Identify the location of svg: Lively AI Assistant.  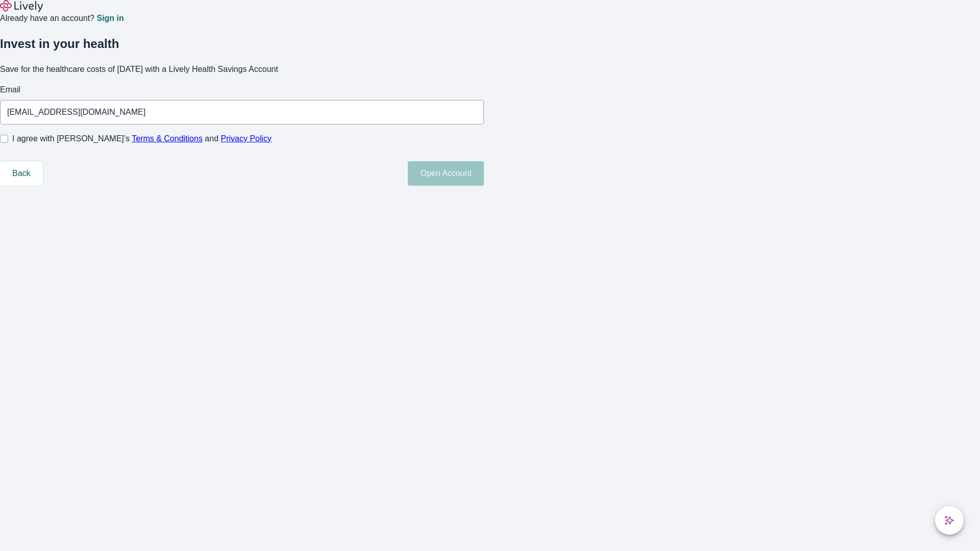
(950, 521).